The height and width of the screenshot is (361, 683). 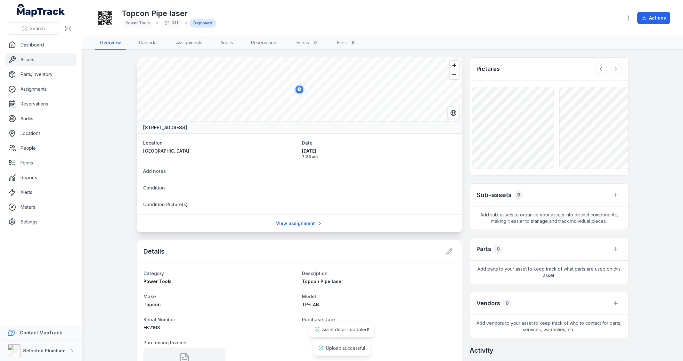 What do you see at coordinates (44, 350) in the screenshot?
I see `strong: Selected Plumbing` at bounding box center [44, 350].